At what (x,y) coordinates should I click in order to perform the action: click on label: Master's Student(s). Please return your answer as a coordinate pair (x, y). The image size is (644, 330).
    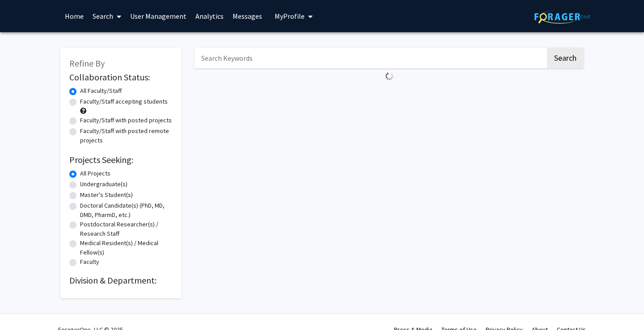
    Looking at the image, I should click on (107, 195).